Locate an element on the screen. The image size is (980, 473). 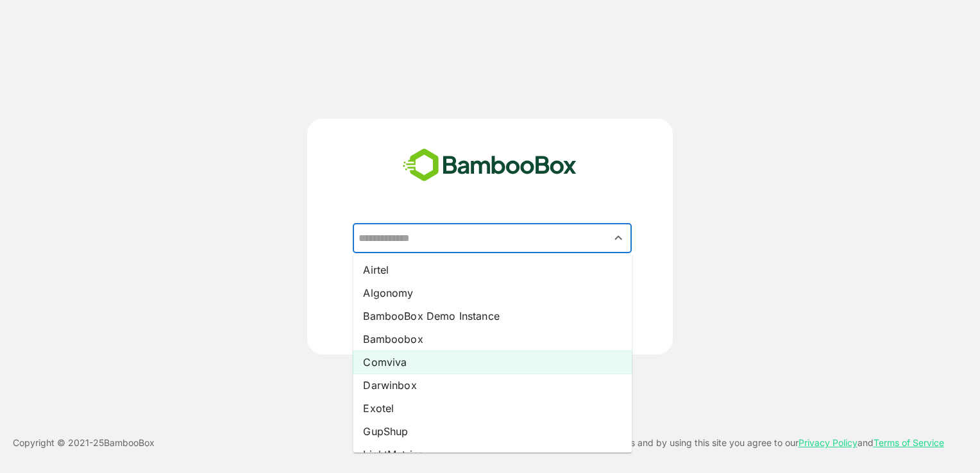
p: This site uses cookies and by using this site you agree to our and is located at coordinates (744, 443).